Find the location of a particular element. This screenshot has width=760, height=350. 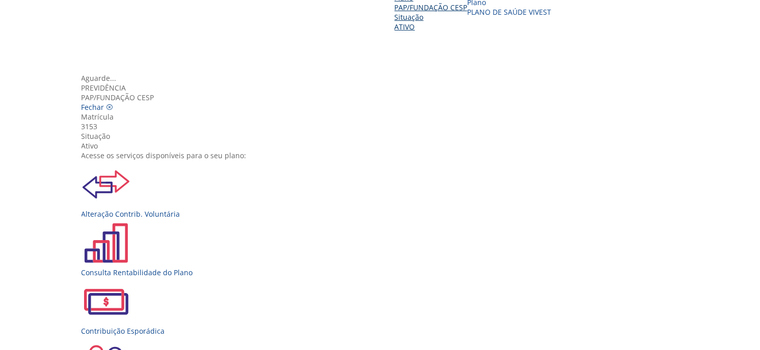

span: Fechar is located at coordinates (93, 107).